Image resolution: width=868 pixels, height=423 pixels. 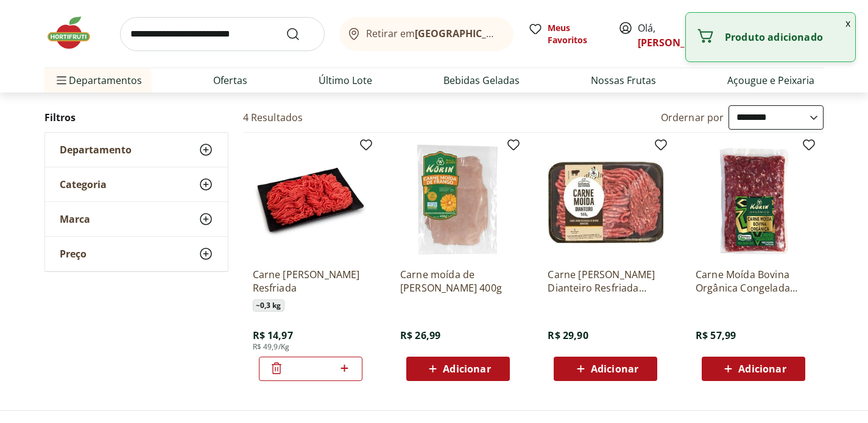 What do you see at coordinates (75, 33) in the screenshot?
I see `img: Hortifruti` at bounding box center [75, 33].